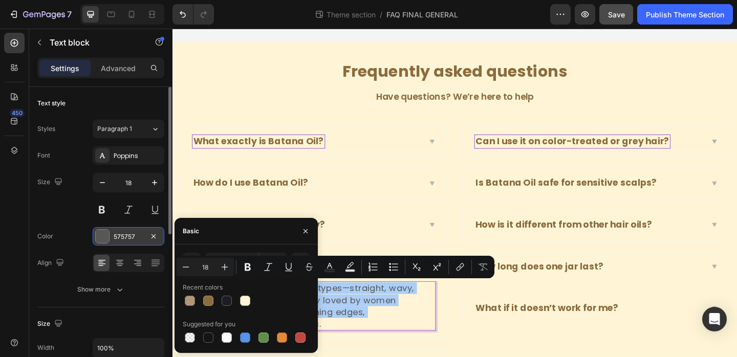 This screenshot has width=737, height=357. What do you see at coordinates (101, 290) in the screenshot?
I see `div: Show more` at bounding box center [101, 290].